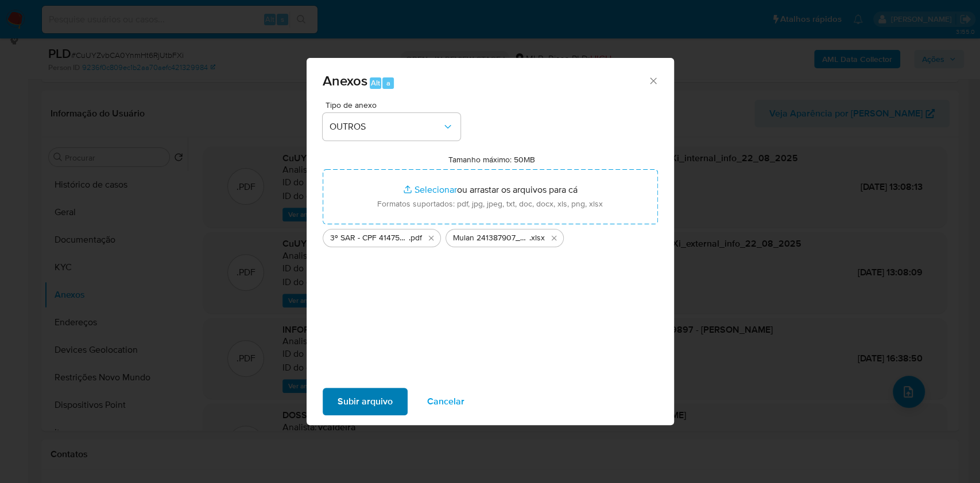  I want to click on span: Tipo de anexo, so click(394, 105).